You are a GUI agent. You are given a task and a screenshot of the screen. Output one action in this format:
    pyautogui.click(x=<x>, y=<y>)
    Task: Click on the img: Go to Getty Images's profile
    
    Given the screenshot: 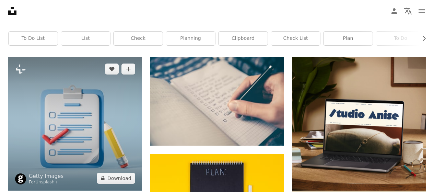 What is the action you would take?
    pyautogui.click(x=21, y=179)
    